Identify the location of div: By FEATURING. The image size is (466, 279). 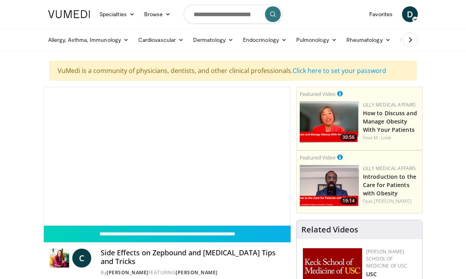
(192, 273).